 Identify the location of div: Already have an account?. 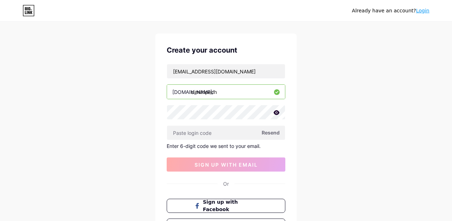
(390, 11).